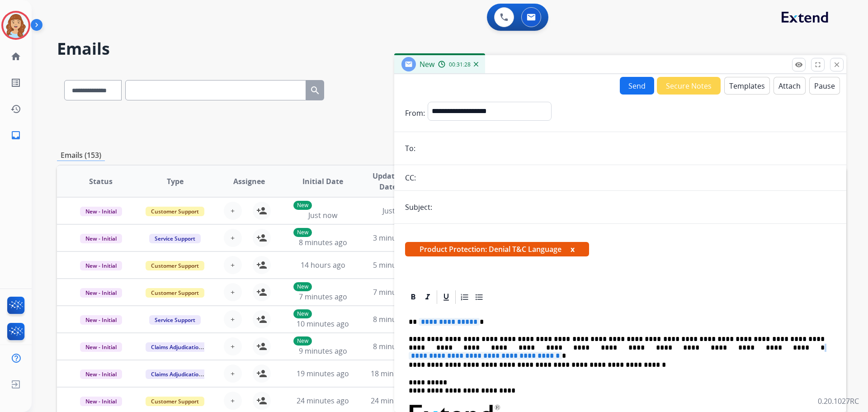 This screenshot has height=412, width=868. What do you see at coordinates (397, 238) in the screenshot?
I see `span: 3 minutes ago` at bounding box center [397, 238].